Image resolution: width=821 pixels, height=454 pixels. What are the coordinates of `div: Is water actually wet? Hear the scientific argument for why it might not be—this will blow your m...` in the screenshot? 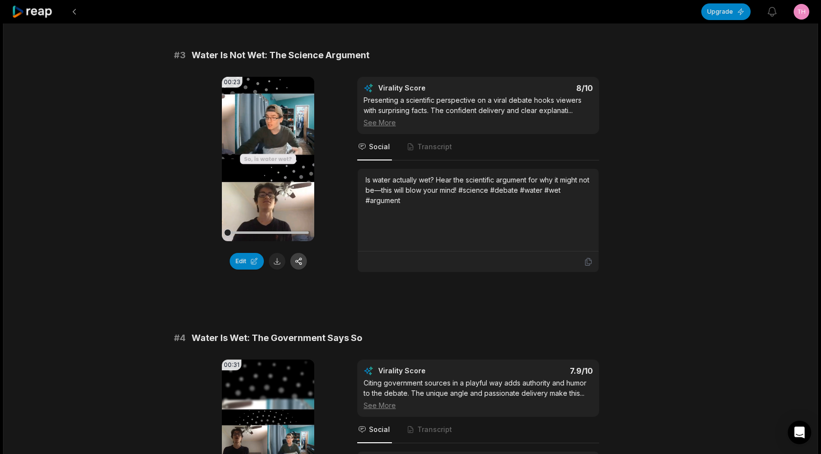 It's located at (478, 190).